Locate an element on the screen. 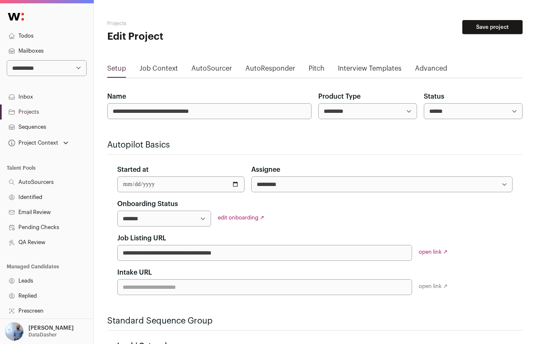  h2: Autopilot Basics is located at coordinates (315, 145).